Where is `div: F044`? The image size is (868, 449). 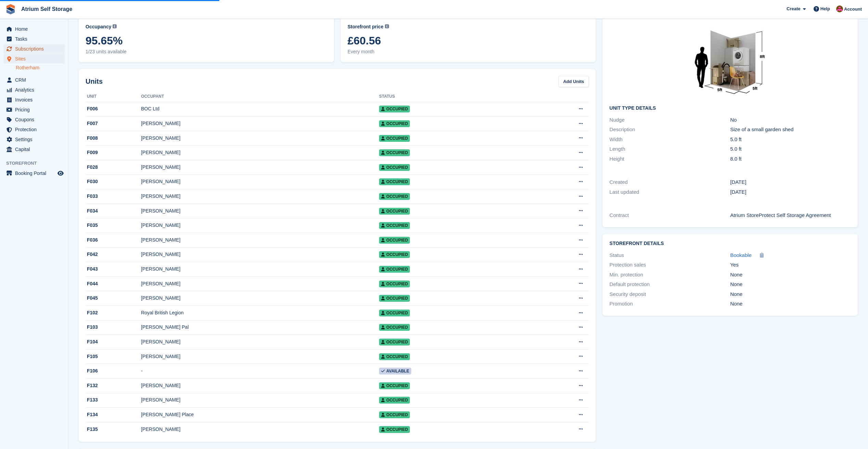 div: F044 is located at coordinates (113, 284).